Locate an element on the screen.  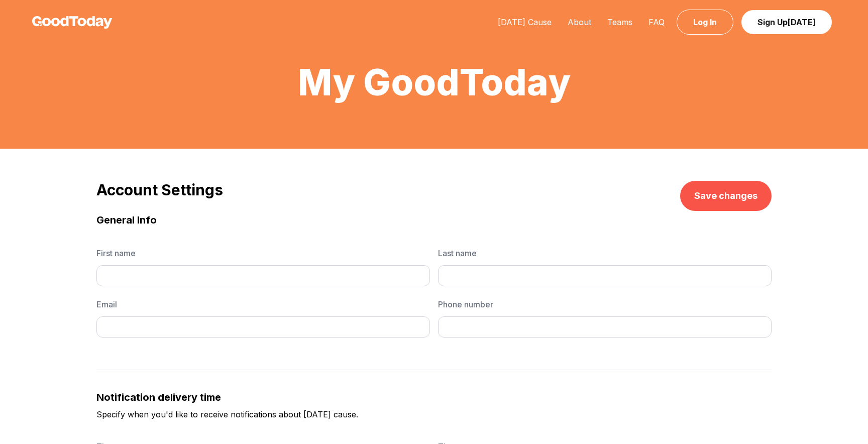
a: Log In is located at coordinates (705, 22).